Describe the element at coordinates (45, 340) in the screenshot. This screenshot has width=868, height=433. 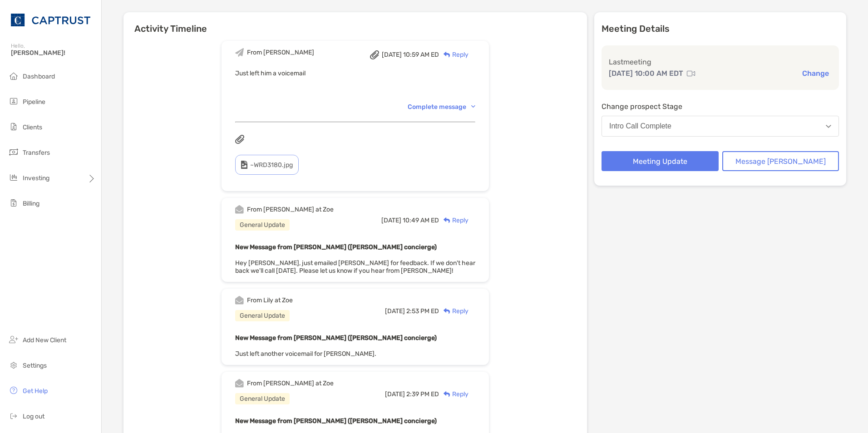
I see `span: Add New Client` at that location.